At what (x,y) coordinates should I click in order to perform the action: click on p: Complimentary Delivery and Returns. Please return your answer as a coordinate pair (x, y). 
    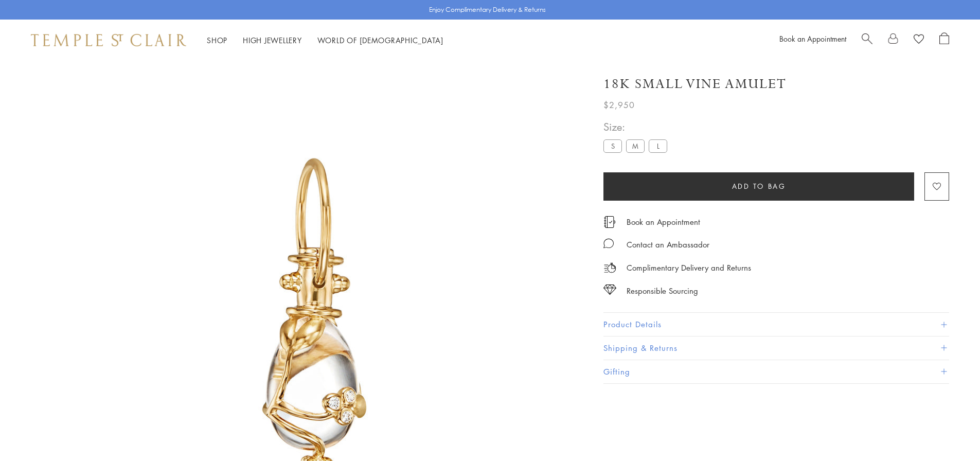
    Looking at the image, I should click on (689, 267).